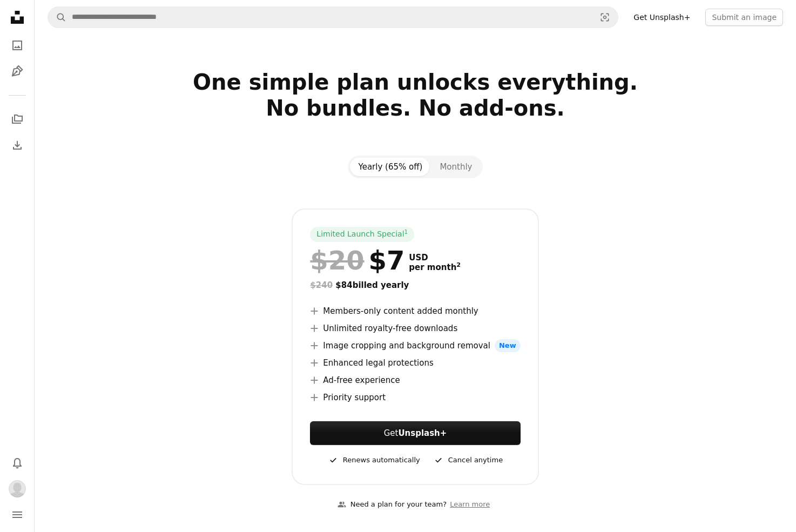  Describe the element at coordinates (415, 108) in the screenshot. I see `h2: One simple plan unlocks everything. No bundles. No add-ons.` at that location.